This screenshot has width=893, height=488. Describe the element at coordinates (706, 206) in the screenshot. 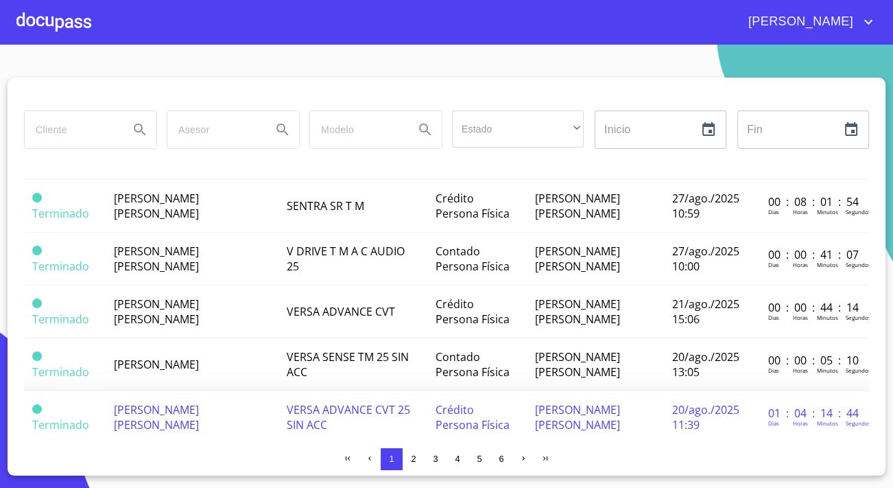

I see `span: 27/ago./2025 10:59` at that location.